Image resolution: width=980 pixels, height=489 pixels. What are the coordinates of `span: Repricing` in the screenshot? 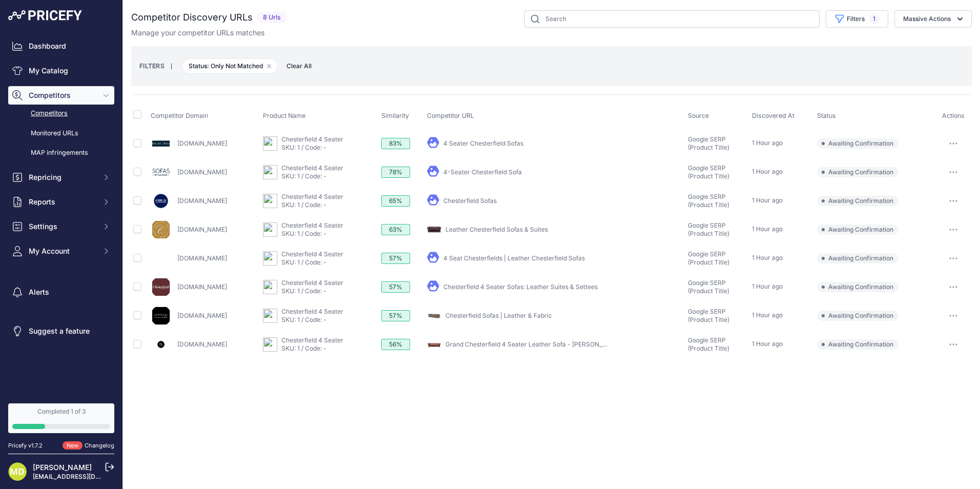 It's located at (62, 177).